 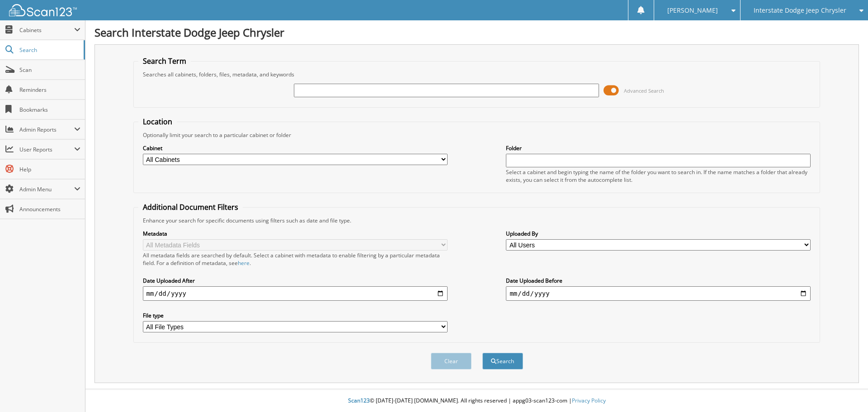 What do you see at coordinates (589, 401) in the screenshot?
I see `a: Privacy Policy` at bounding box center [589, 401].